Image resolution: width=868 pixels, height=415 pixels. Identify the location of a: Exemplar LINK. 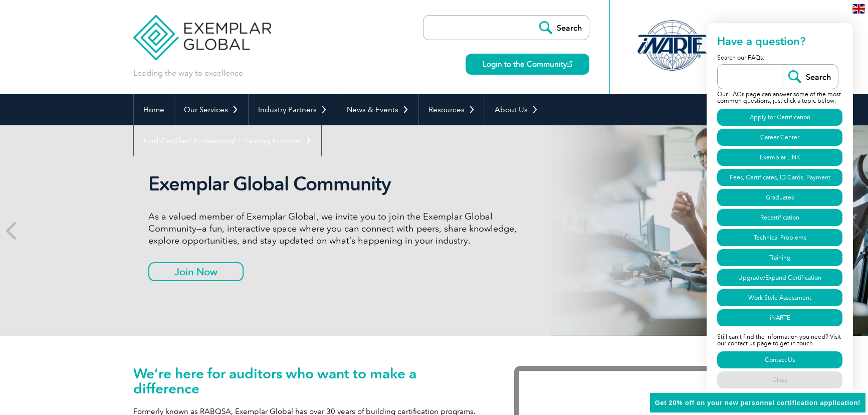
(780, 157).